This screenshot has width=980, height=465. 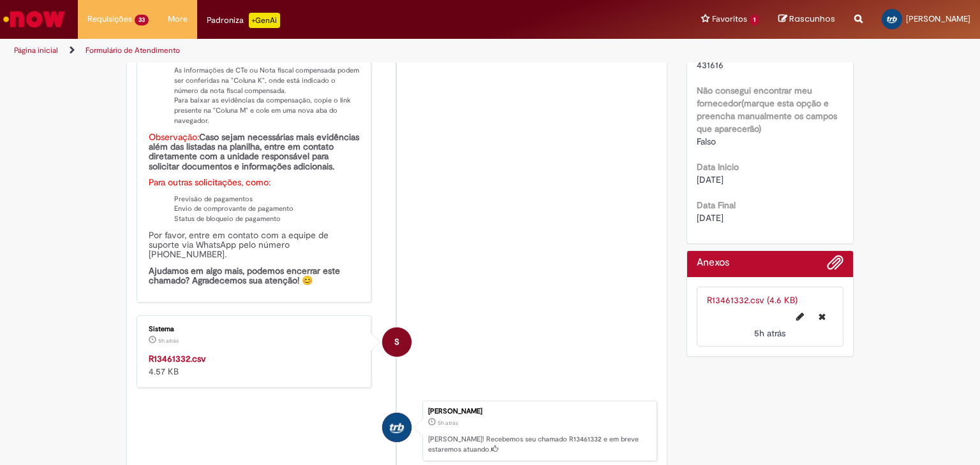 I want to click on font: Observação:, so click(x=174, y=137).